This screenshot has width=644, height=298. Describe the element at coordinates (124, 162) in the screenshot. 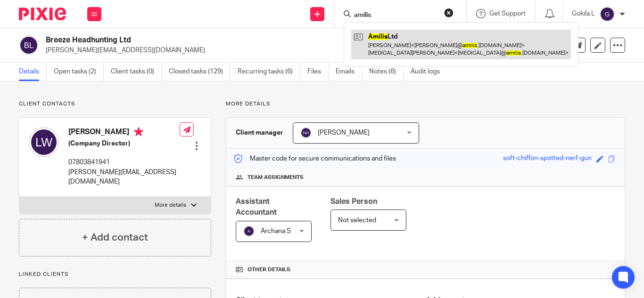

I see `p: 07803841941` at that location.